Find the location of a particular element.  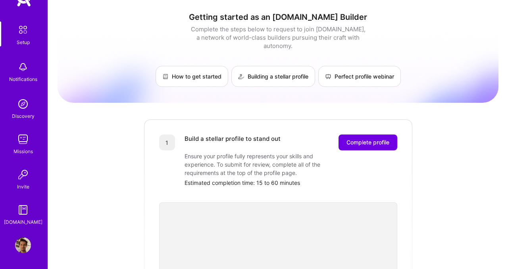

img: bell is located at coordinates (23, 67).